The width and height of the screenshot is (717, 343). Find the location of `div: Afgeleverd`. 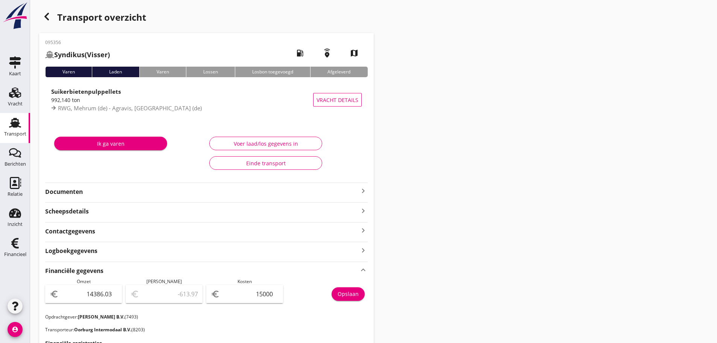

div: Afgeleverd is located at coordinates (339, 72).